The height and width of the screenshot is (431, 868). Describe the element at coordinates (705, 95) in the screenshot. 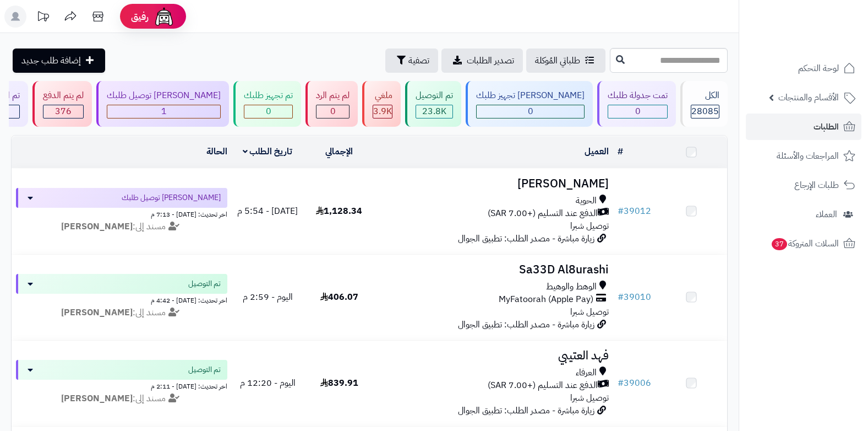

I see `div: الكل` at that location.